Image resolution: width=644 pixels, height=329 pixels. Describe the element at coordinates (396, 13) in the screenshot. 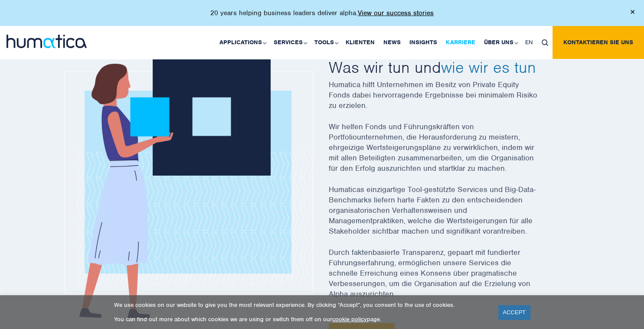

I see `a: View our success stories` at that location.